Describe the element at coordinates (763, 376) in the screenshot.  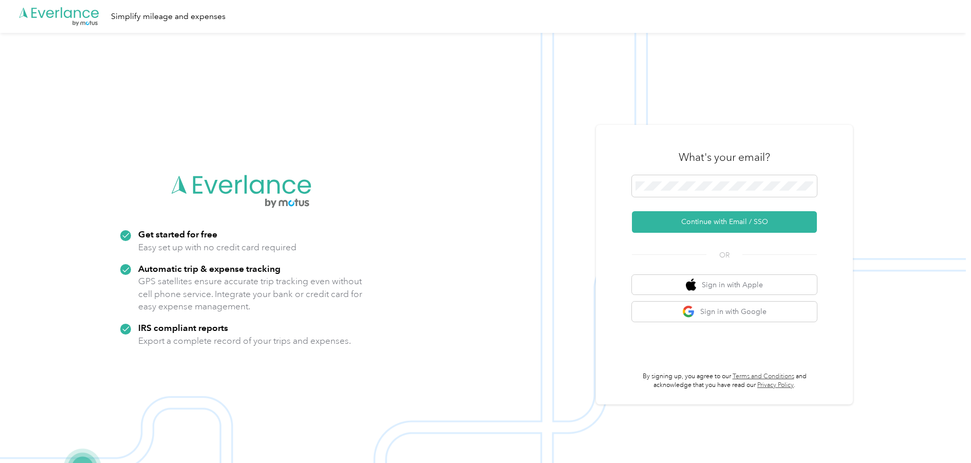
I see `a: Terms and Conditions` at that location.